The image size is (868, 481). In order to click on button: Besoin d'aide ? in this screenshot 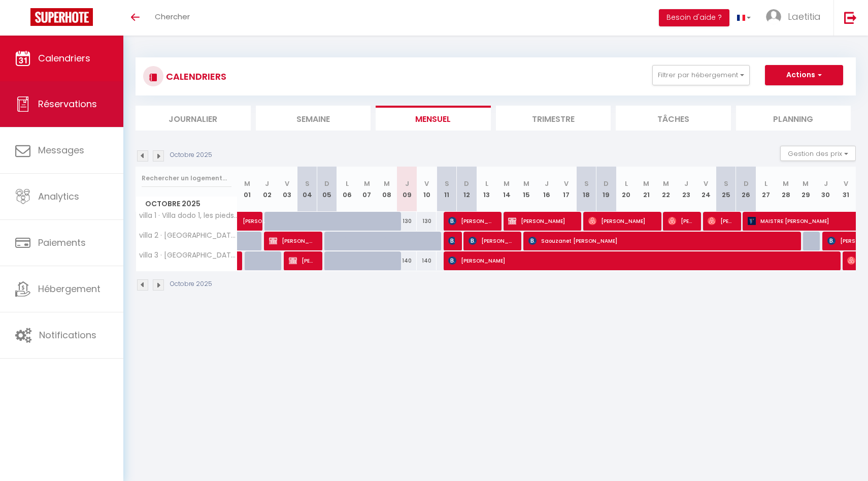, I will do `click(693, 18)`.